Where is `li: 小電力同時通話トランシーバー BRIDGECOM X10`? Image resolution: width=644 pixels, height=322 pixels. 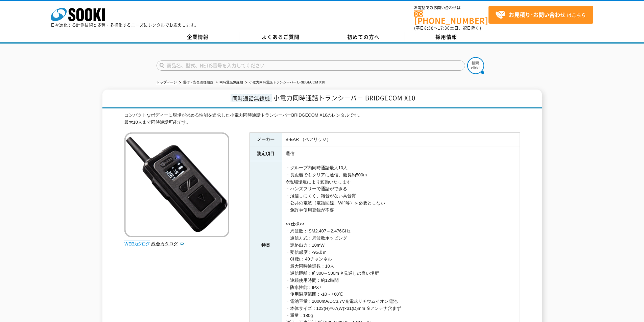 li: 小電力同時通話トランシーバー BRIDGECOM X10 is located at coordinates (285, 82).